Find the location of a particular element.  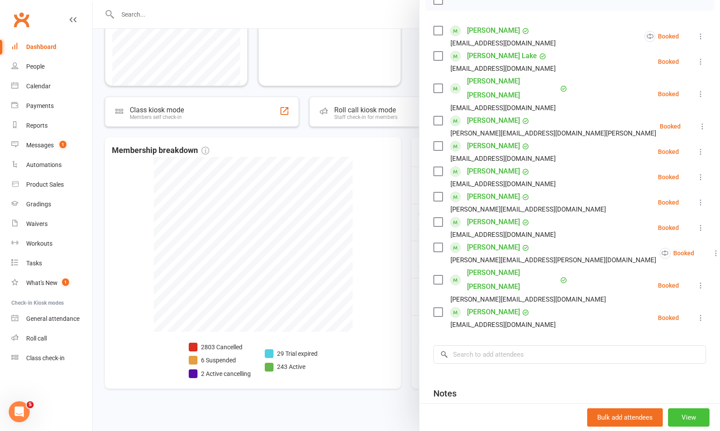

div: Dashboard is located at coordinates (41, 47).